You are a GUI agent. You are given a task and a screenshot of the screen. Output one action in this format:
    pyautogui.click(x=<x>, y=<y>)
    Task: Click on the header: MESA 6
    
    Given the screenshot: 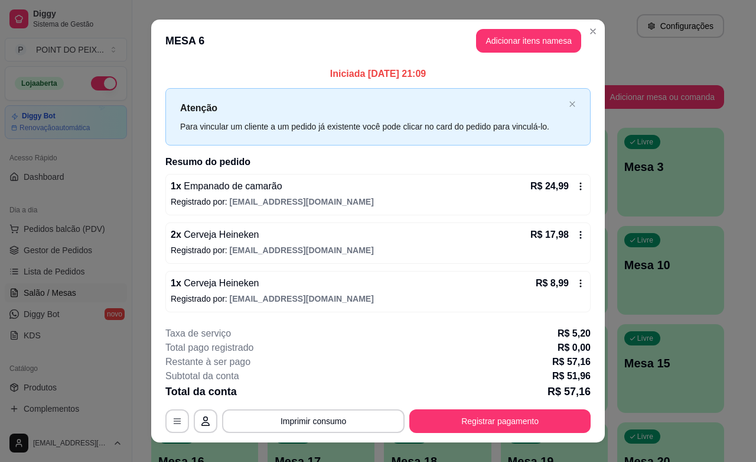 What is the action you would take?
    pyautogui.click(x=378, y=41)
    